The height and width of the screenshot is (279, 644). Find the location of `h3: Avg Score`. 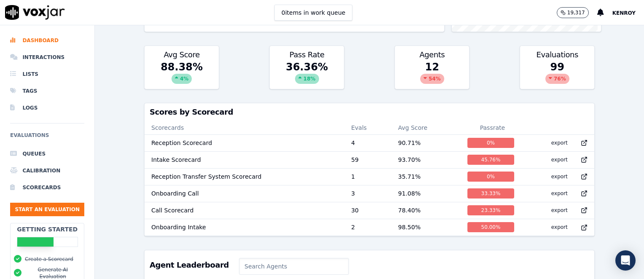

h3: Avg Score is located at coordinates (182, 54).